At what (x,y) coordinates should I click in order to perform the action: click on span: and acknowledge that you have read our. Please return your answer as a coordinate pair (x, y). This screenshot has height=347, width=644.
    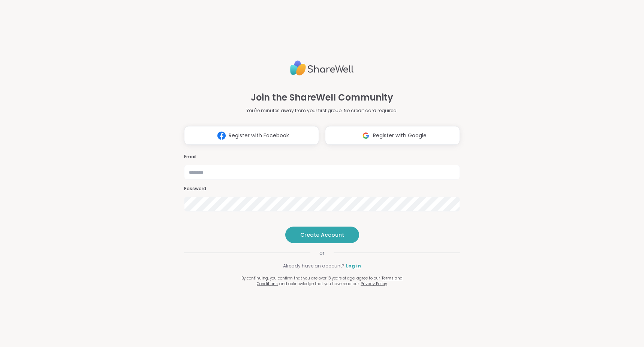
    Looking at the image, I should click on (319, 284).